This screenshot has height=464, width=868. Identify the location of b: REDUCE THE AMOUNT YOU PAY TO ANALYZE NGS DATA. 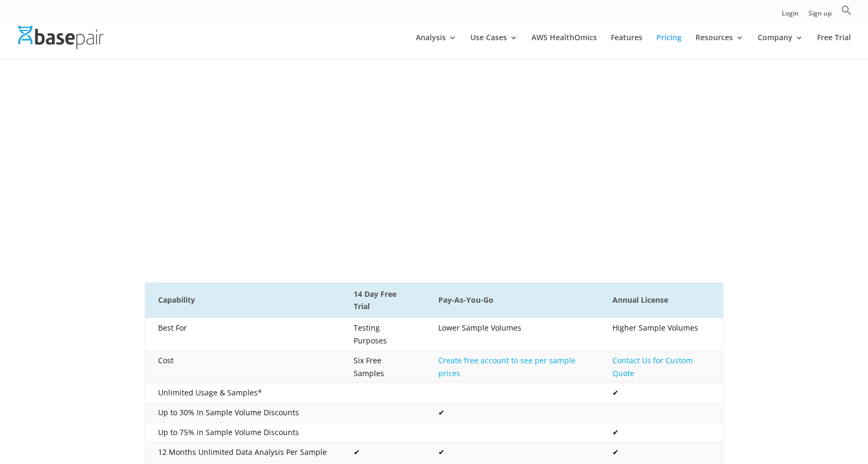
(434, 114).